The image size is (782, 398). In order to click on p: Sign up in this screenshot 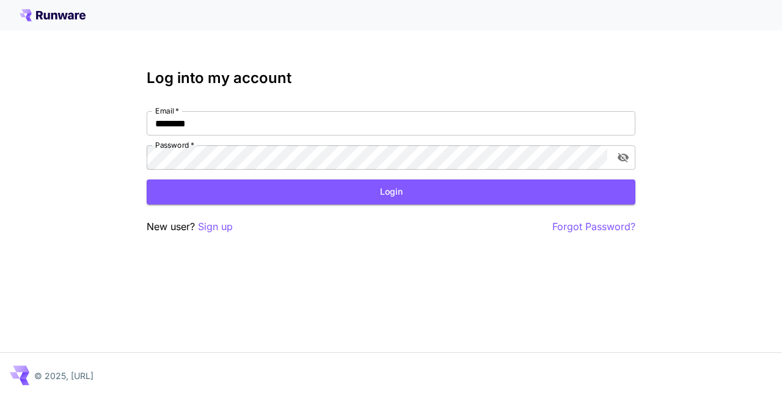, I will do `click(215, 227)`.